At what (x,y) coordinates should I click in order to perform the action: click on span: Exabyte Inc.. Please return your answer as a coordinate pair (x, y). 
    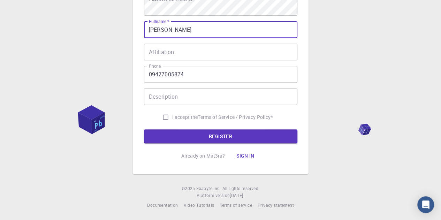
    Looking at the image, I should click on (209, 188).